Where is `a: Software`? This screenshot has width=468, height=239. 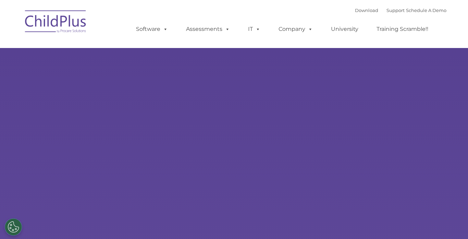 a: Software is located at coordinates (152, 29).